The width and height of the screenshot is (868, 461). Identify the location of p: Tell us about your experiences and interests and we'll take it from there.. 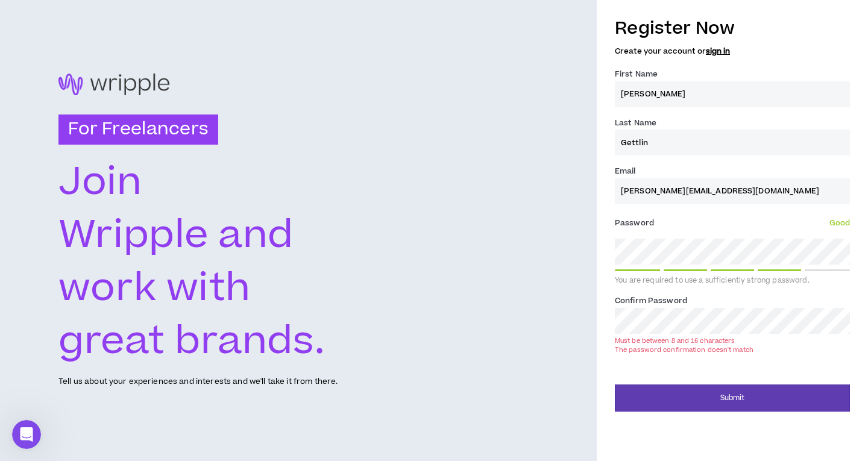
(198, 381).